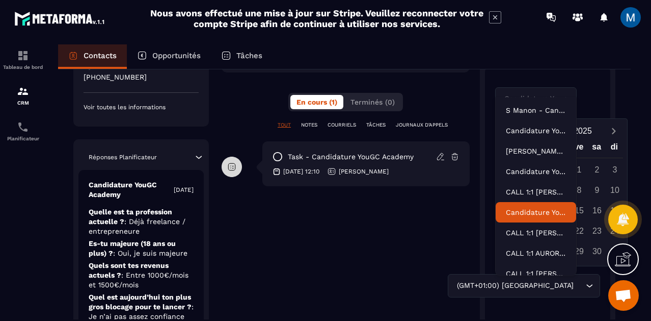 The height and width of the screenshot is (321, 651). Describe the element at coordinates (579, 230) in the screenshot. I see `div: 22` at that location.